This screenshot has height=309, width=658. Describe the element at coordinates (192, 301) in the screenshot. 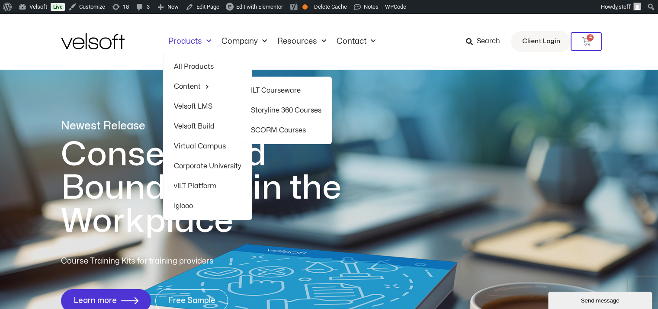

I see `span: Free Sample` at that location.